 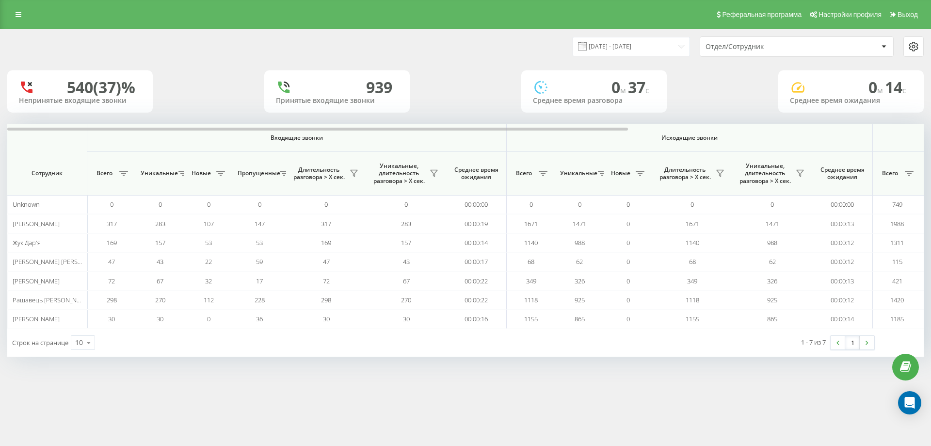 I want to click on span: 283, so click(x=406, y=224).